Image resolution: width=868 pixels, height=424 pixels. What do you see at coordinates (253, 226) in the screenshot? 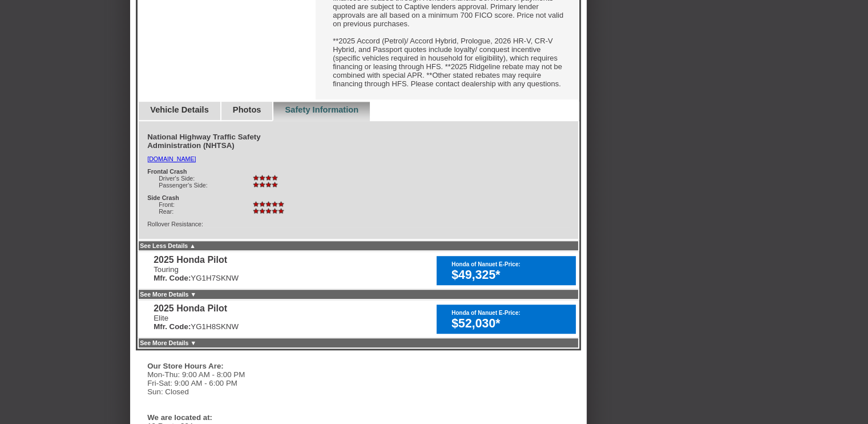
I see `img: icon_star_.png` at bounding box center [253, 226].